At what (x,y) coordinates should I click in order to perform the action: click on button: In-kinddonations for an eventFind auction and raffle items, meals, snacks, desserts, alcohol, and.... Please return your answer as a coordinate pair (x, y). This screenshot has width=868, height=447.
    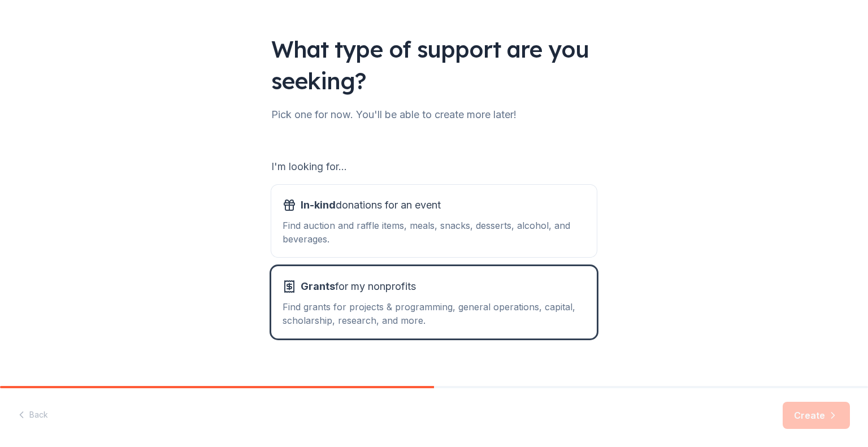
    Looking at the image, I should click on (434, 221).